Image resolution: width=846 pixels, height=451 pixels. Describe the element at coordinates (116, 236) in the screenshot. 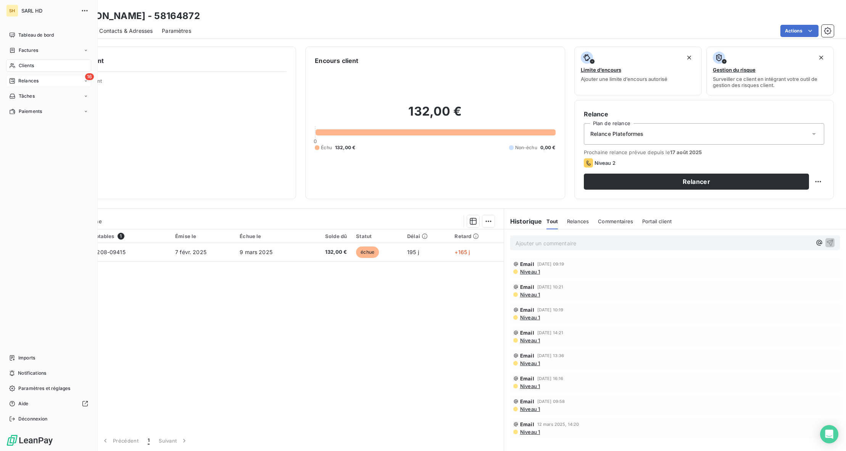

I see `div: Pièces comptables` at that location.